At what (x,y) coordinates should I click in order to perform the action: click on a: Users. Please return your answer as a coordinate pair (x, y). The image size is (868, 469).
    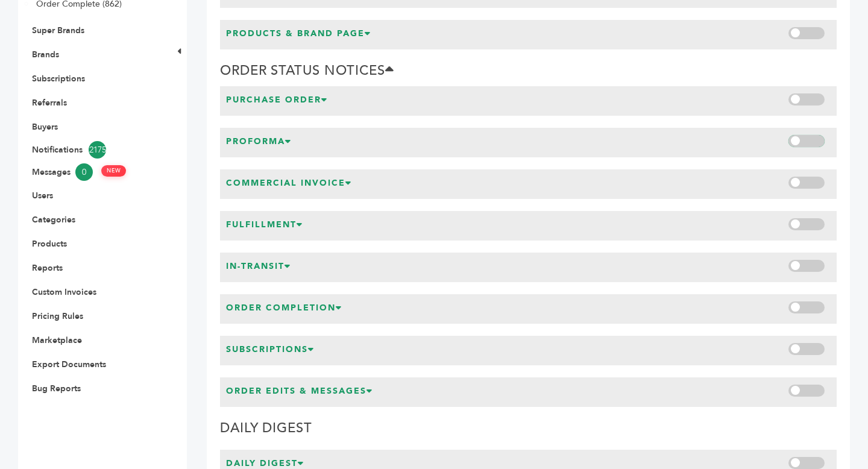
    Looking at the image, I should click on (43, 195).